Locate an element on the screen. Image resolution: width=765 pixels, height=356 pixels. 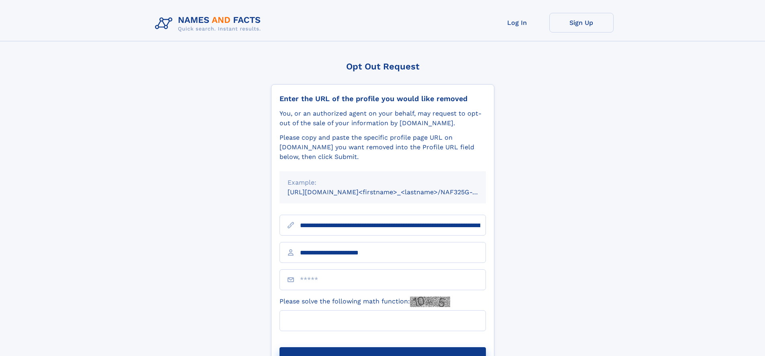
img: Logo Names and Facts is located at coordinates (210, 24).